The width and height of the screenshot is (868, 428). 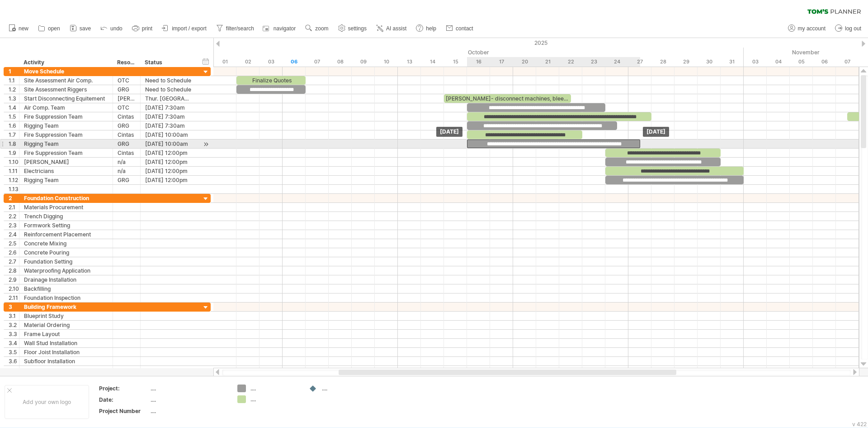 I want to click on div: 3.1, so click(x=14, y=315).